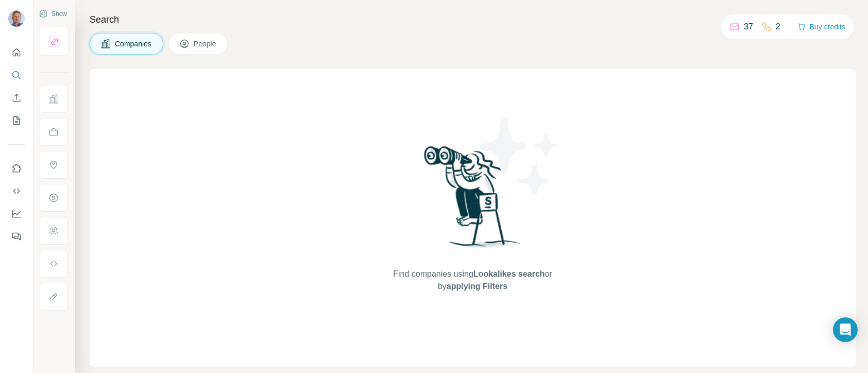 Image resolution: width=868 pixels, height=373 pixels. I want to click on h4: Search, so click(472, 20).